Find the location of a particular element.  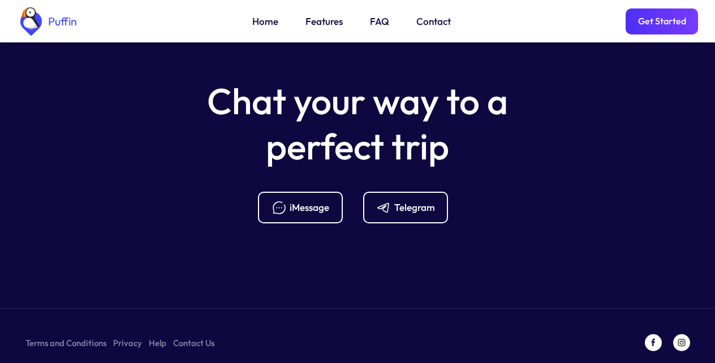

a: Telegram is located at coordinates (410, 208).